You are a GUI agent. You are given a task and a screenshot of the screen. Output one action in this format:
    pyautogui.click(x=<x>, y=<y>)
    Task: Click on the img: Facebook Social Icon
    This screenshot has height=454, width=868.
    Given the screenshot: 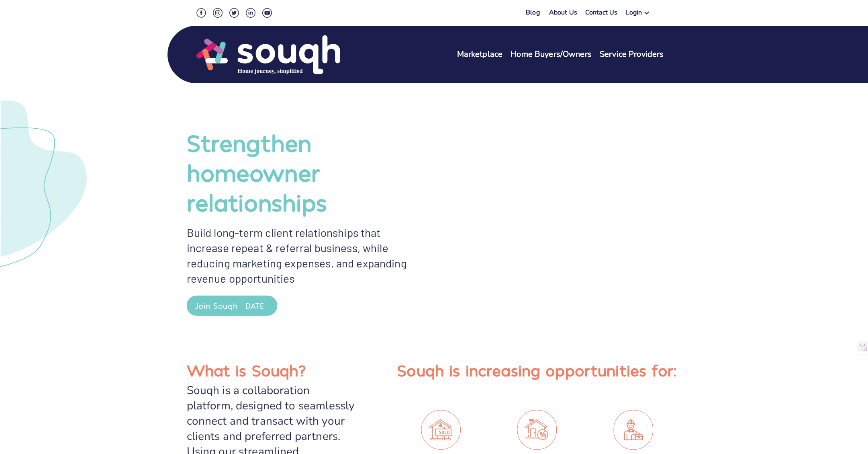 What is the action you would take?
    pyautogui.click(x=201, y=13)
    